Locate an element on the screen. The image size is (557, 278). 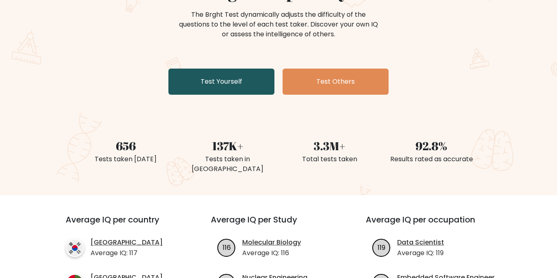
a: Data Scientist is located at coordinates (421, 242).